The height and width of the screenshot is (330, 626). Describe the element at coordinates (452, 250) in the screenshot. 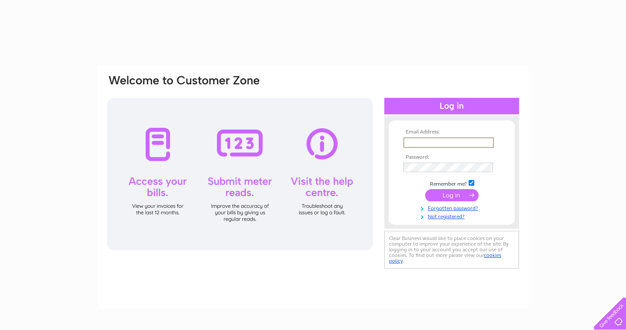

I see `div: Clear Business would like to place cookies on your computer to improve your experience of the sit...` at that location.